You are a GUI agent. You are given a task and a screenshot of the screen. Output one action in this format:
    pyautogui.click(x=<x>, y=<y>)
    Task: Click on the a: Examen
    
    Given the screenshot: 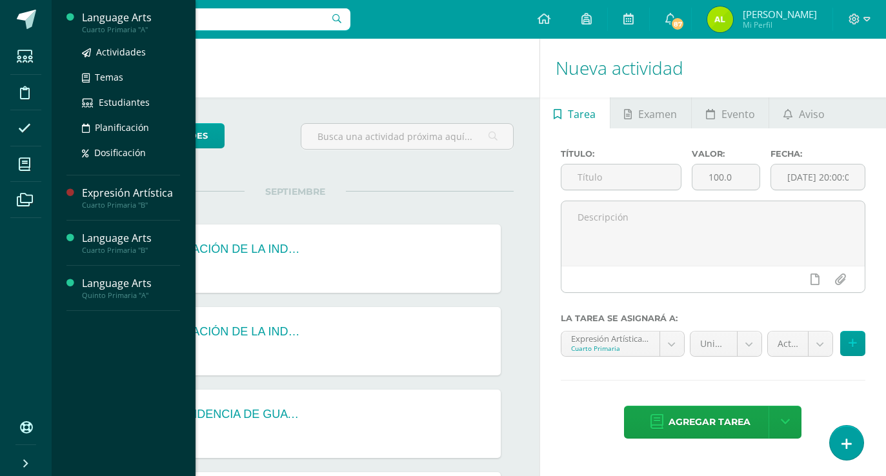 What is the action you would take?
    pyautogui.click(x=650, y=113)
    